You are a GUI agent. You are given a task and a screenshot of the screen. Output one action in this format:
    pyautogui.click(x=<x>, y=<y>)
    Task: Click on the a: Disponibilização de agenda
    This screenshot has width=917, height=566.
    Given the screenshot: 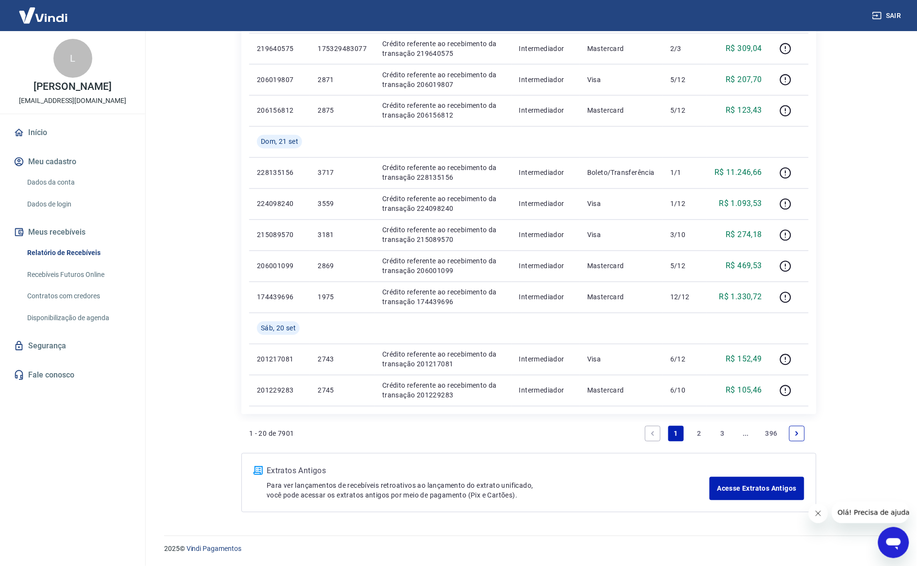 What is the action you would take?
    pyautogui.click(x=78, y=318)
    